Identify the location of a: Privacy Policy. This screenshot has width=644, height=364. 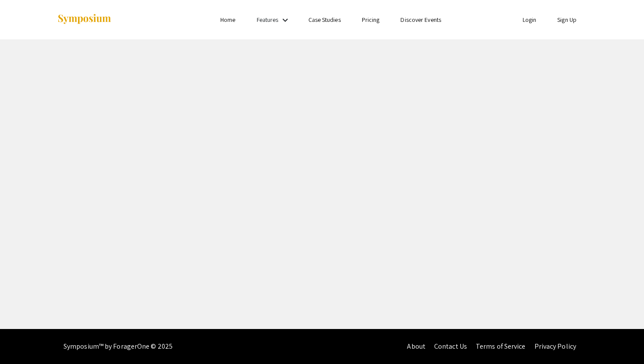
(555, 346).